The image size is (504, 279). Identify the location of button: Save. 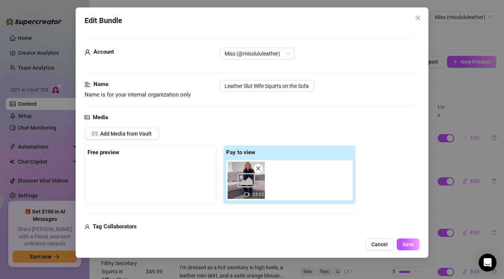
(408, 245).